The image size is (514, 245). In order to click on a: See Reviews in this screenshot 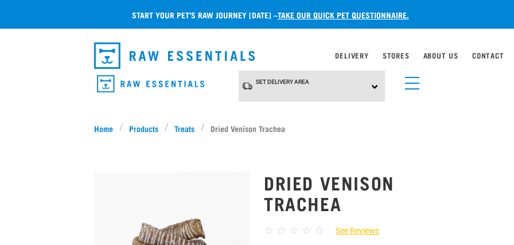, I will do `click(351, 230)`.